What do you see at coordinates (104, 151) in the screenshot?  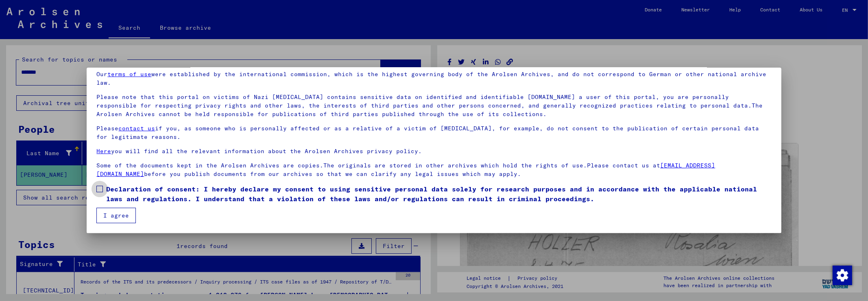 I see `a: Here` at bounding box center [104, 151].